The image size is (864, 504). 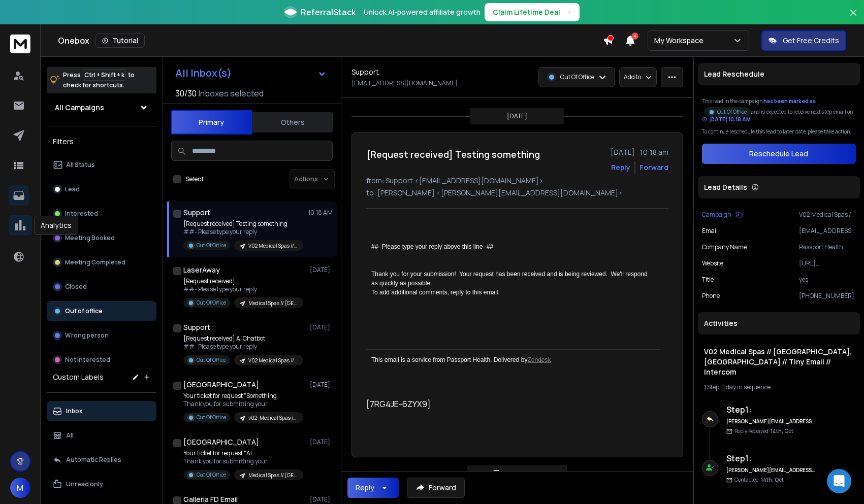 I want to click on button: All, so click(x=102, y=436).